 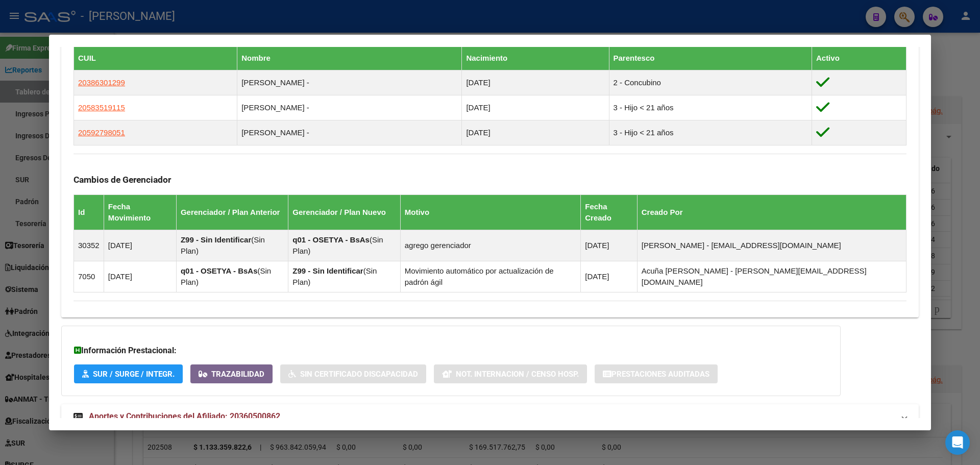 I want to click on span: Prestaciones Auditadas, so click(x=660, y=374).